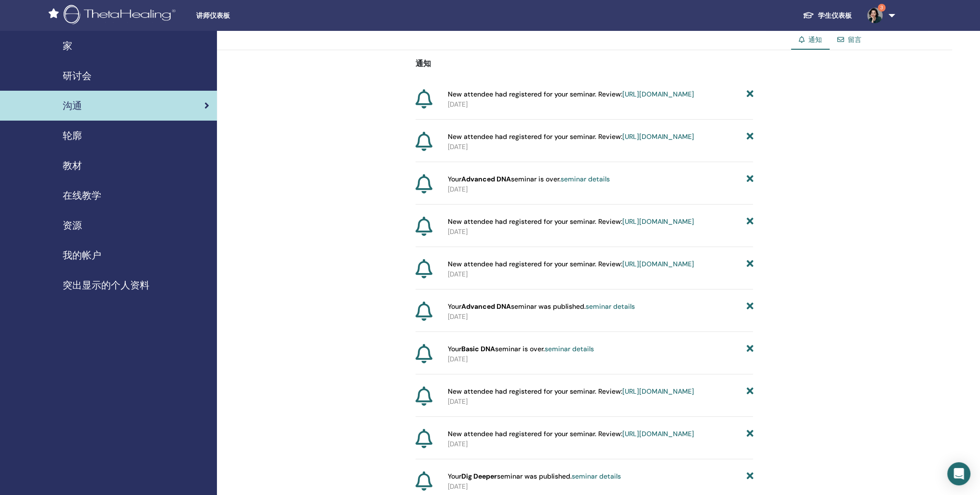  Describe the element at coordinates (68, 46) in the screenshot. I see `span: 家` at that location.